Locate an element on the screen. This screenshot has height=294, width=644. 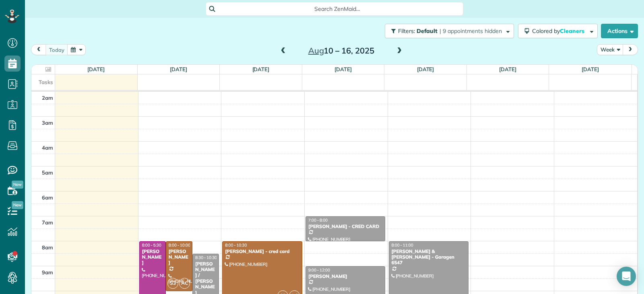
span: 9:00 - 12:00 is located at coordinates (319, 270).